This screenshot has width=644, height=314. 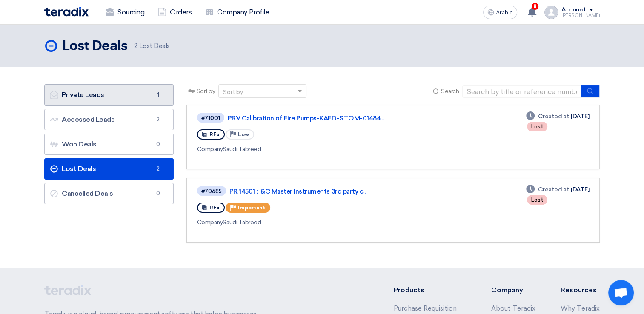 I want to click on a: PR 14501 : I&C Master Instruments 3rd party c..., so click(x=336, y=192).